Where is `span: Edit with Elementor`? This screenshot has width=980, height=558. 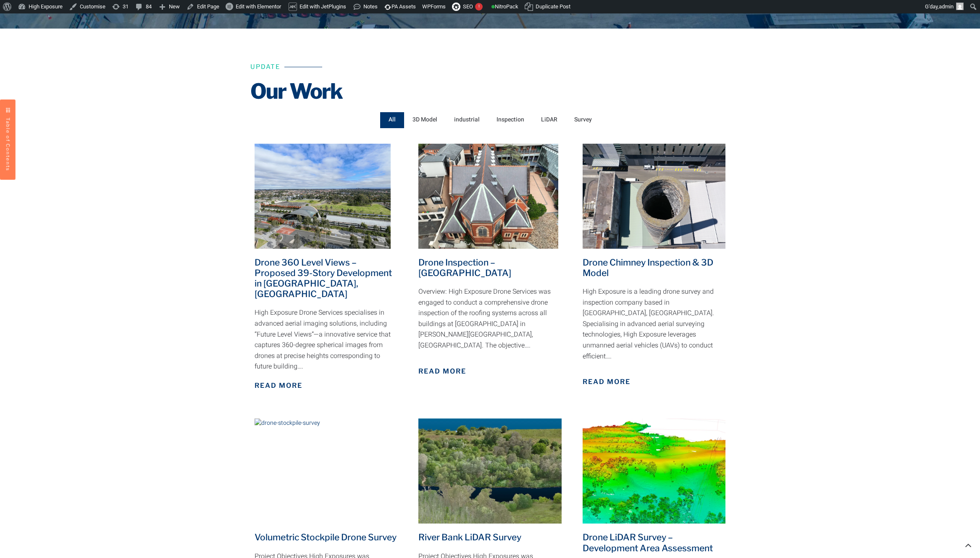
span: Edit with Elementor is located at coordinates (258, 6).